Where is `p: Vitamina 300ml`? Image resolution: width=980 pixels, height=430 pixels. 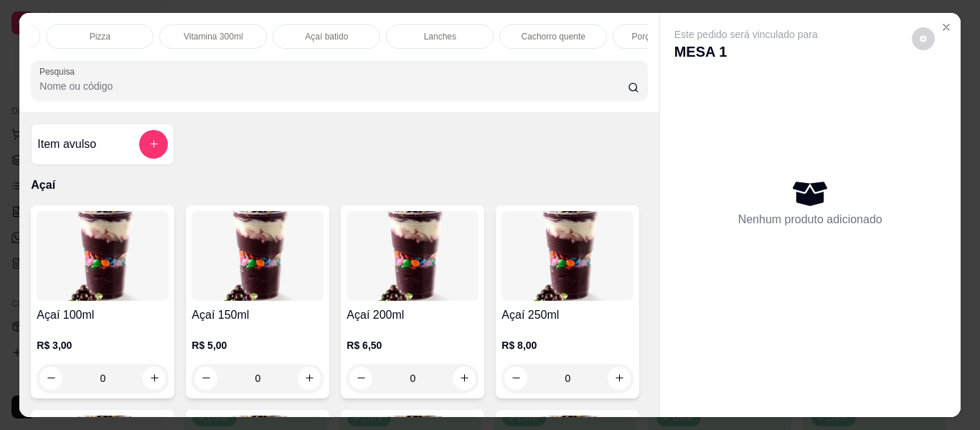
p: Vitamina 300ml is located at coordinates (213, 37).